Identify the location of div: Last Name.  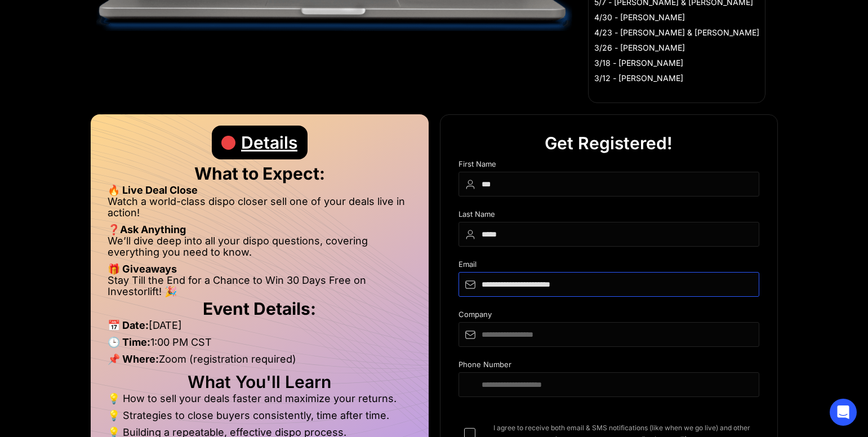
(609, 216).